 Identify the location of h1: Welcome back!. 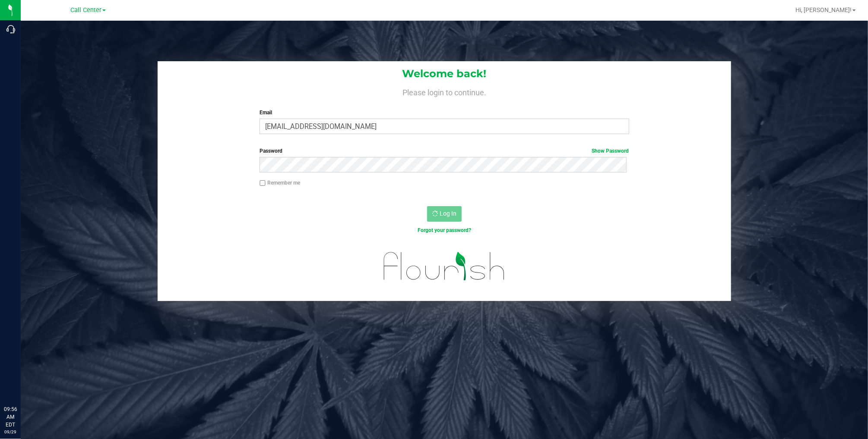
(444, 74).